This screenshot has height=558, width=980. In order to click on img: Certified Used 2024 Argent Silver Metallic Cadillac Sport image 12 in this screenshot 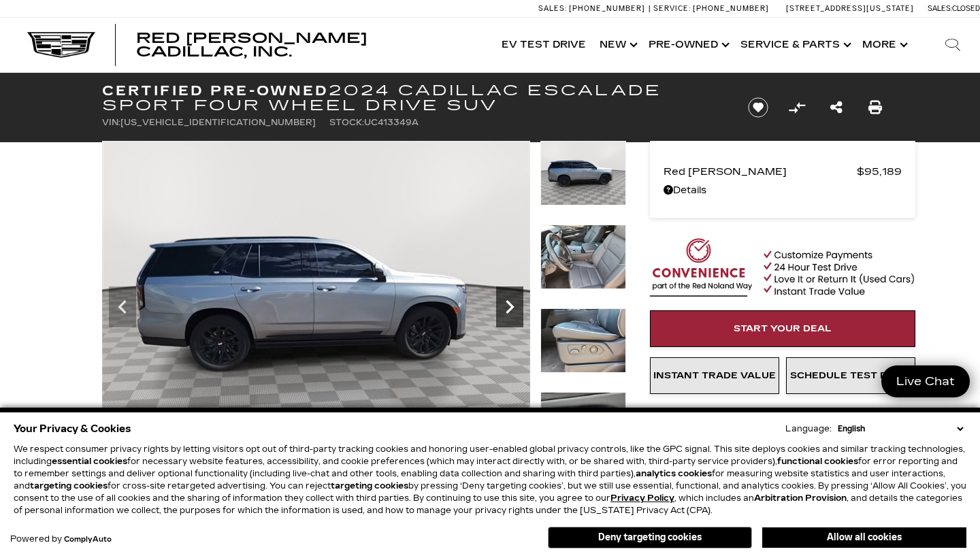, I will do `click(584, 424)`.